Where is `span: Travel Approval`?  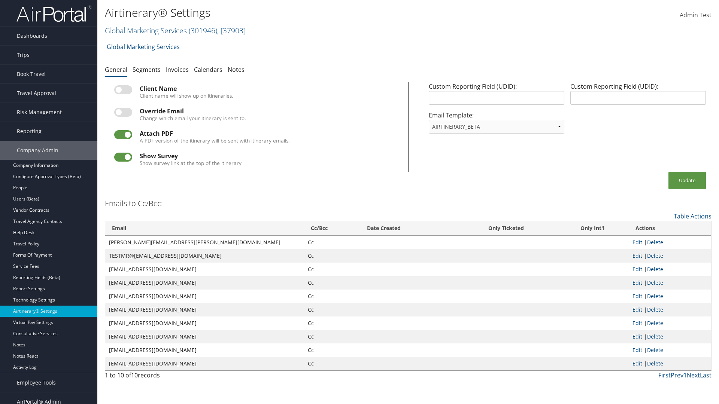
span: Travel Approval is located at coordinates (36, 93).